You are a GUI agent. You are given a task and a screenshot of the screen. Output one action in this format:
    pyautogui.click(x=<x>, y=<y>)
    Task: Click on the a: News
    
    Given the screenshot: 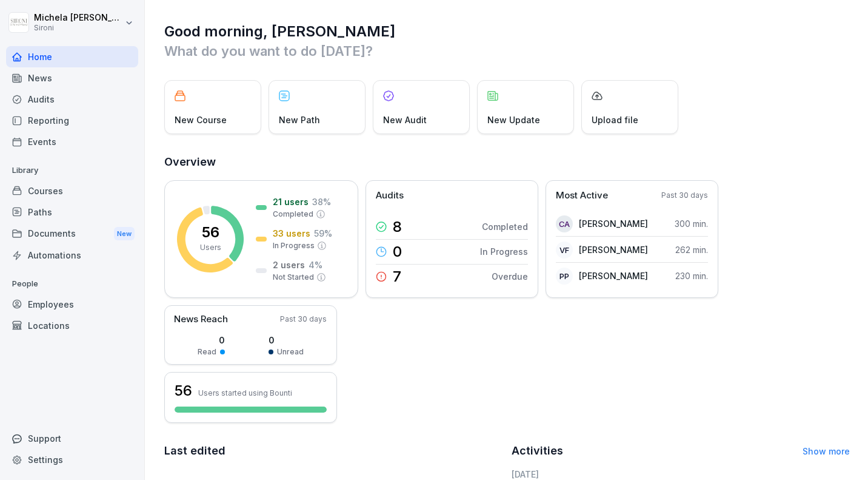 What is the action you would take?
    pyautogui.click(x=72, y=77)
    